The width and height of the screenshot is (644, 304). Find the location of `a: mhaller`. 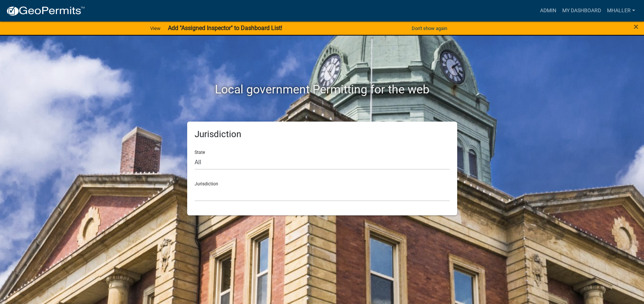

a: mhaller is located at coordinates (621, 11).